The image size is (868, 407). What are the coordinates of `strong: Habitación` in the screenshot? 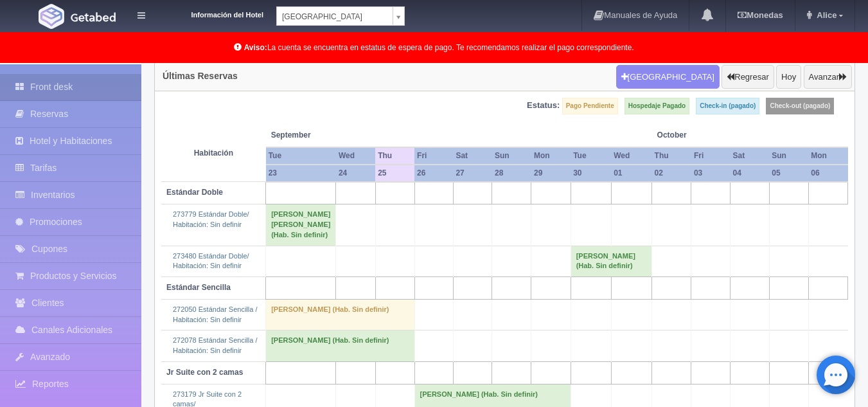 It's located at (213, 153).